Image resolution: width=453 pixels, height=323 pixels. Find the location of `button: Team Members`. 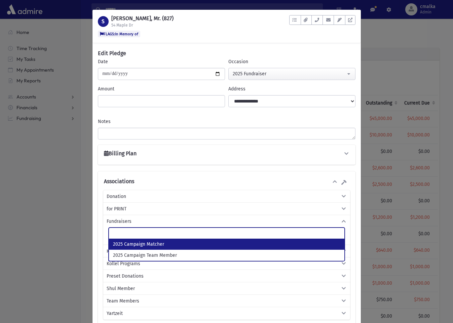

button: Team Members is located at coordinates (227, 301).